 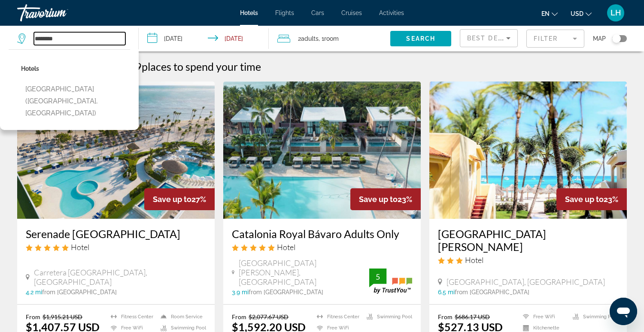 I want to click on span: Search, so click(x=421, y=39).